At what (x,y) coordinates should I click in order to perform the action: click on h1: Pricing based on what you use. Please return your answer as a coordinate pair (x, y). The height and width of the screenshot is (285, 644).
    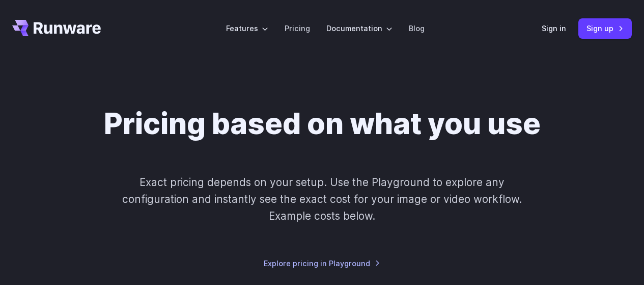
    Looking at the image, I should click on (322, 123).